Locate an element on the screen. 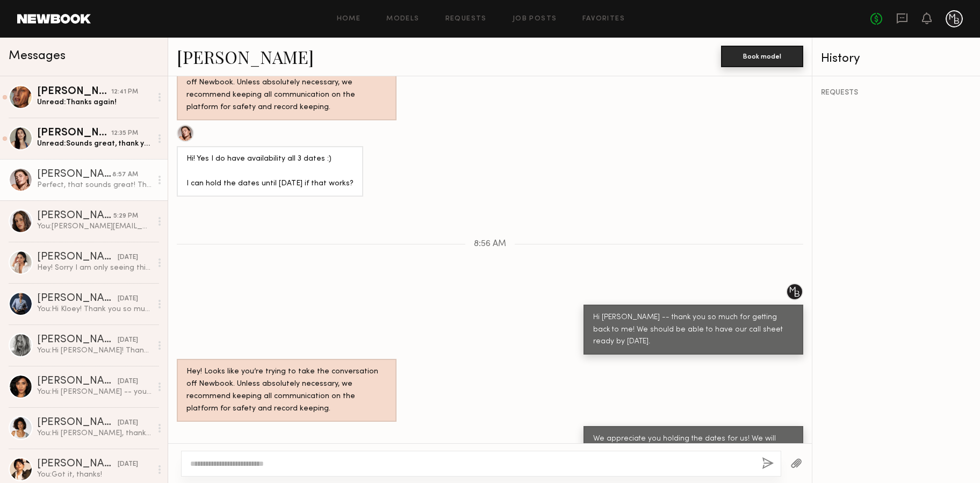 The height and width of the screenshot is (483, 980). button: Book model is located at coordinates (762, 56).